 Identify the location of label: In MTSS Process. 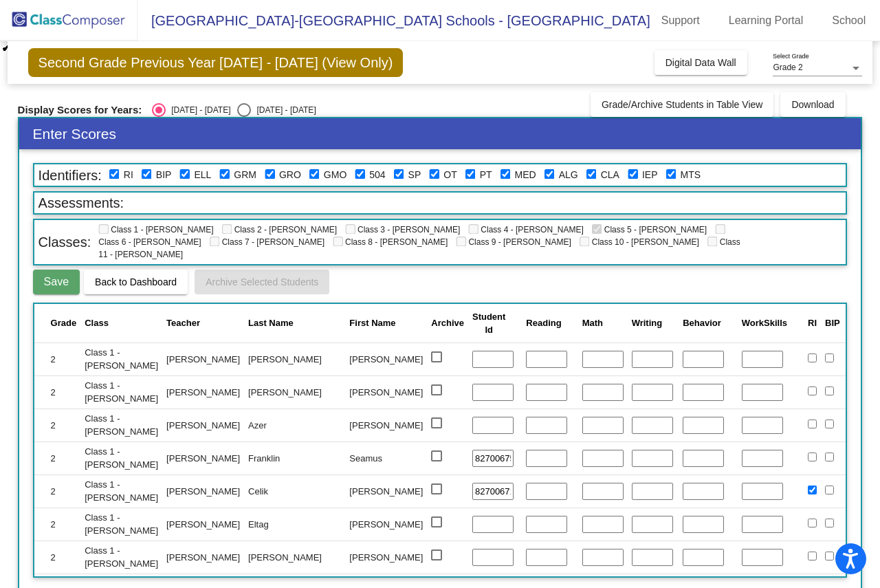
(690, 174).